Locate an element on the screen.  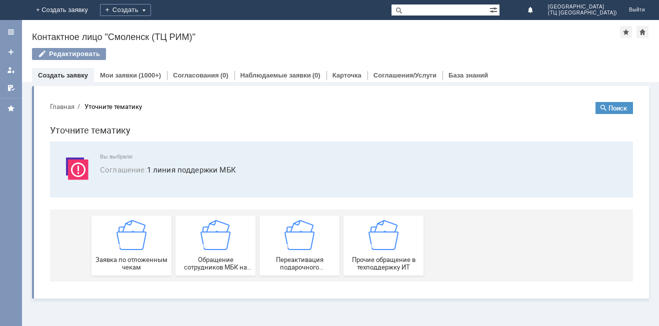
button: Заявка по отложенным чекам is located at coordinates (90, 152).